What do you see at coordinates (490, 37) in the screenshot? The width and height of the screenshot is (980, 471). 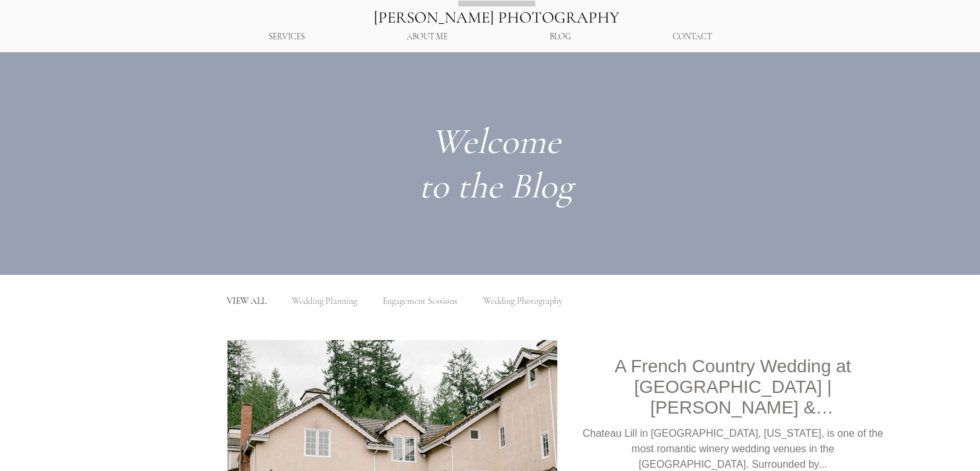 I see `nav: Site` at bounding box center [490, 37].